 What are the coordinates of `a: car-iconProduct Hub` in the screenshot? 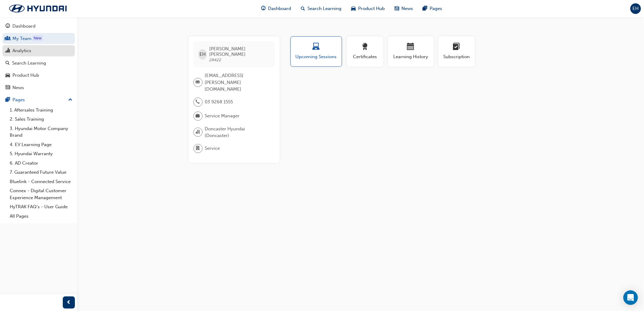 It's located at (368, 9).